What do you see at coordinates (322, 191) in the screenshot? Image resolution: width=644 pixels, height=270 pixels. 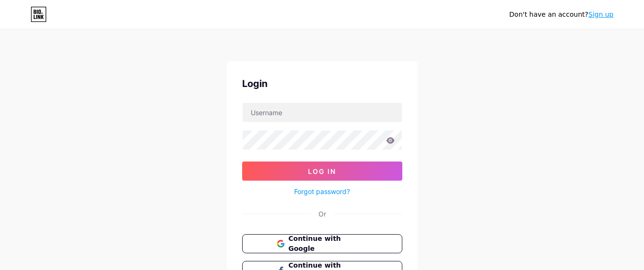 I see `a: Forgot password?` at bounding box center [322, 191].